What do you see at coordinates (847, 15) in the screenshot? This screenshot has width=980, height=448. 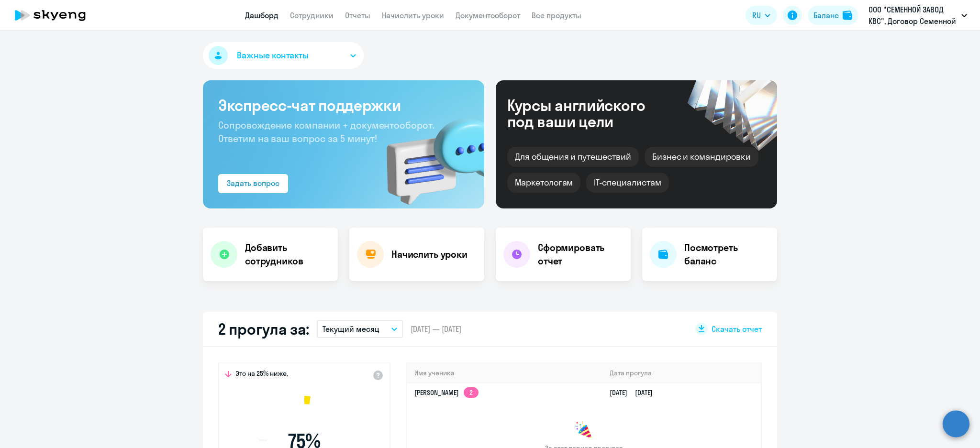 I see `img: balance` at bounding box center [847, 15].